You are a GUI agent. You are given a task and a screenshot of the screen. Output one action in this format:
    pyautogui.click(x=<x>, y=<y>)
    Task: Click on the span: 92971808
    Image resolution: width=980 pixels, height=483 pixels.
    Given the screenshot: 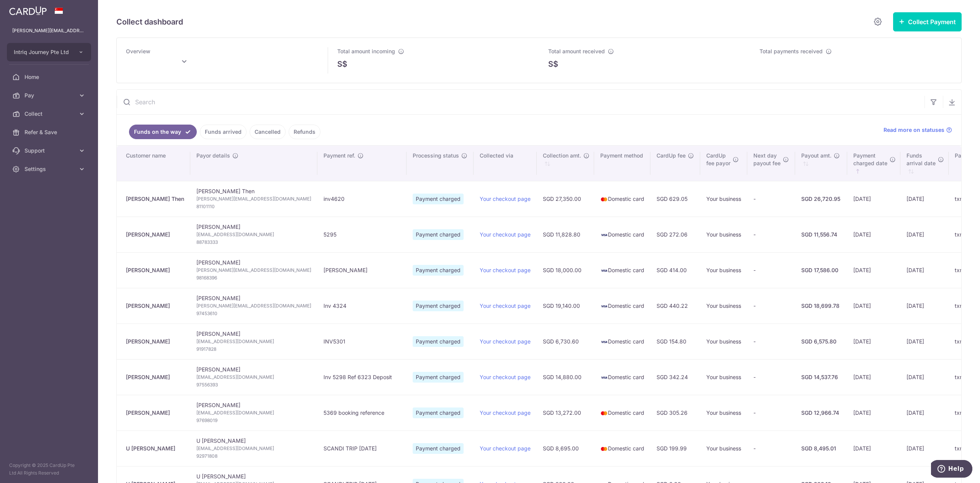 What is the action you would take?
    pyautogui.click(x=254, y=456)
    